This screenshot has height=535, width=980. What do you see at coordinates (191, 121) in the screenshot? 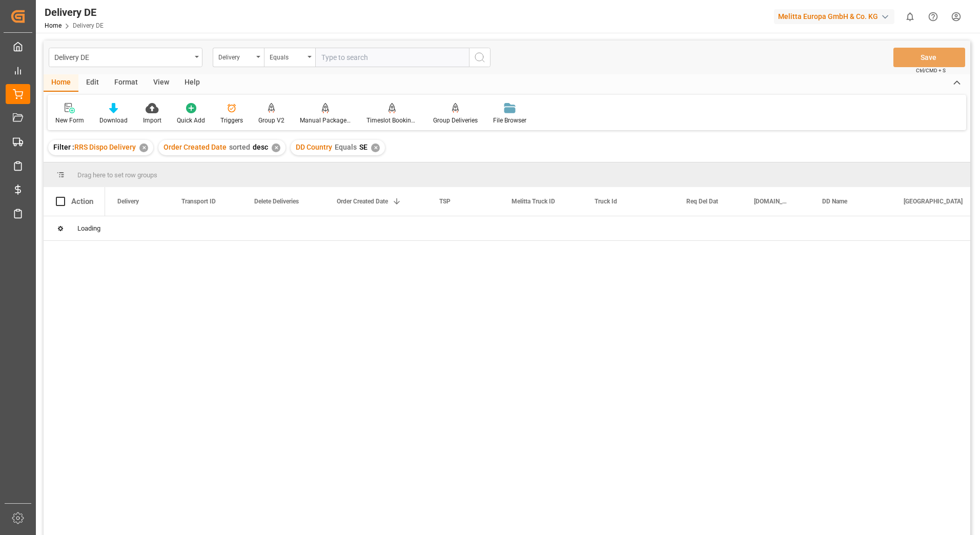
I see `div: Quick Add` at bounding box center [191, 121].